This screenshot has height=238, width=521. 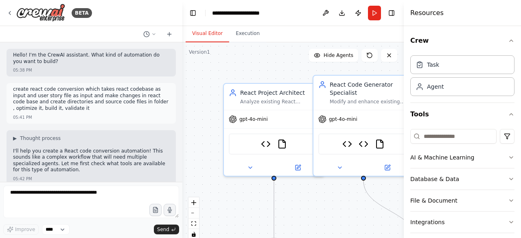 I want to click on div: BETA, so click(x=82, y=13).